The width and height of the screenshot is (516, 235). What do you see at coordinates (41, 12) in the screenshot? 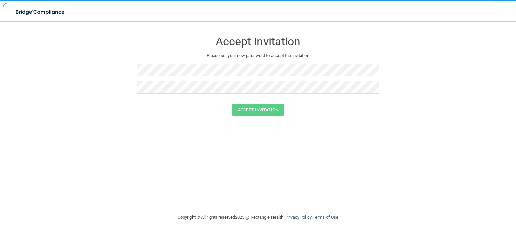
I see `img: bridge_compliance_login_screen.278c3ca4.svg` at bounding box center [41, 12].